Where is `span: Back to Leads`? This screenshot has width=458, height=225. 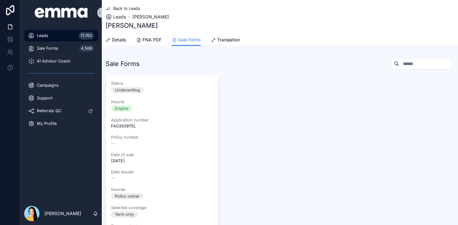 span: Back to Leads is located at coordinates (127, 9).